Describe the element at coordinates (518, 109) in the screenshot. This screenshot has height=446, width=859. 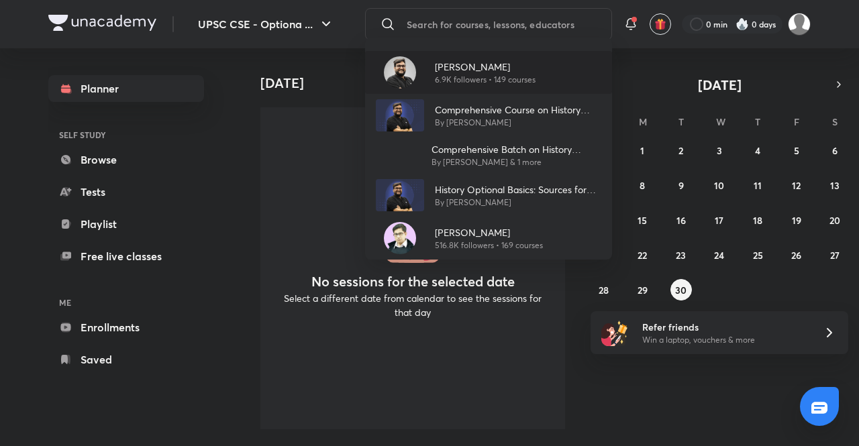
I see `p: Comprehensive Course on History Optional - Paper I` at that location.